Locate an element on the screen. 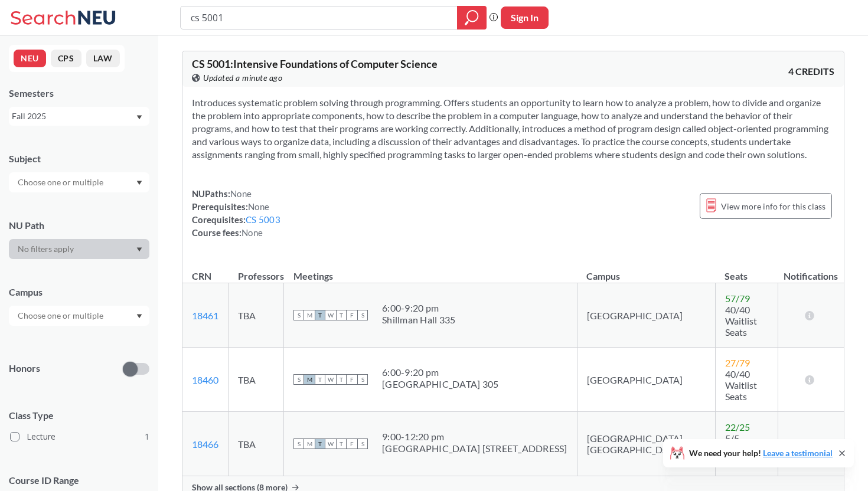 This screenshot has height=491, width=868. th: Meetings is located at coordinates (430, 270).